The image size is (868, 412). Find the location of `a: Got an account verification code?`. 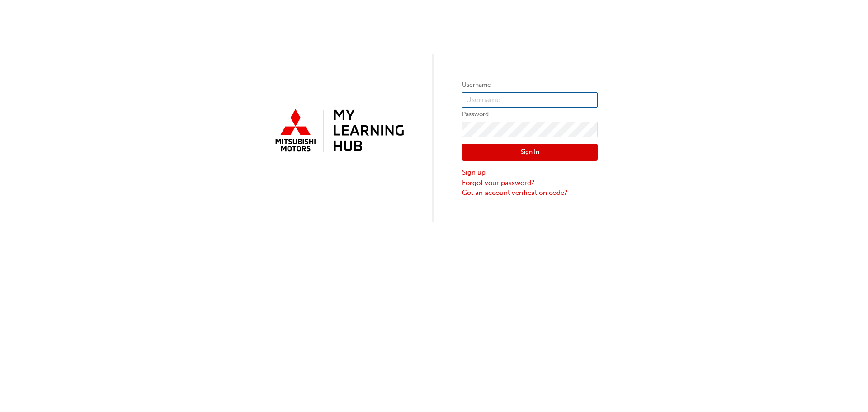

a: Got an account verification code? is located at coordinates (530, 192).